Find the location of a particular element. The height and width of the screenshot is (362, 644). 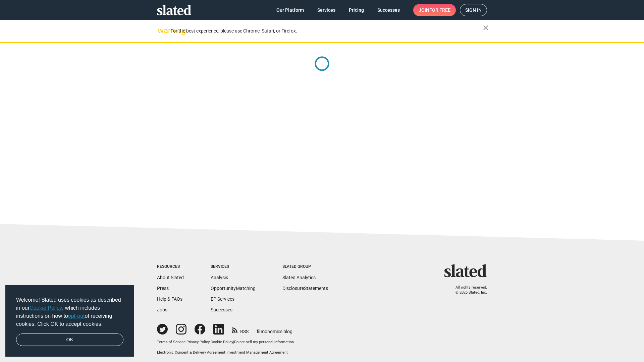

span: film is located at coordinates (260, 332).